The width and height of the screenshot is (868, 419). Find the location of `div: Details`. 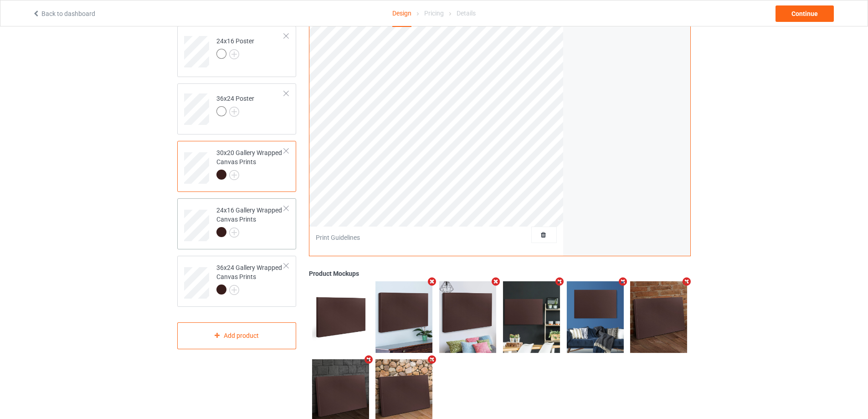

div: Details is located at coordinates (466, 13).